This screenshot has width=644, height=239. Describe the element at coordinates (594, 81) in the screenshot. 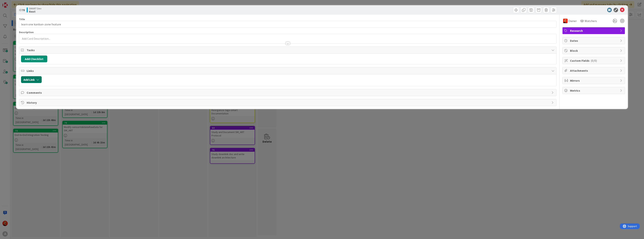

I see `span: Mirrors` at that location.